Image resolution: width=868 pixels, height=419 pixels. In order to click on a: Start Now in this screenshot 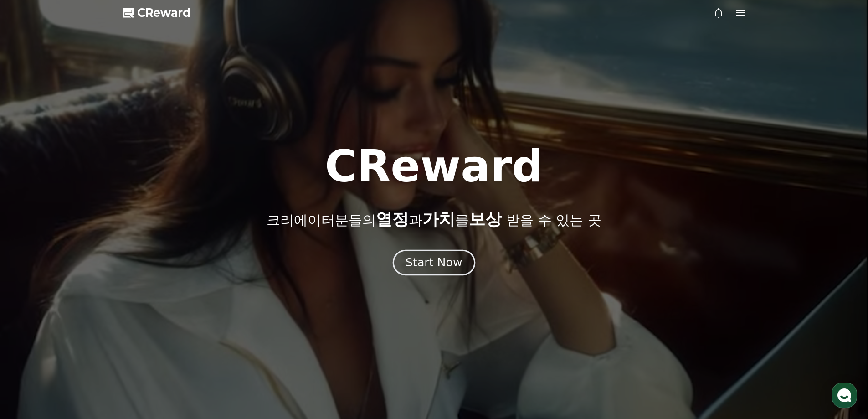, I will do `click(434, 264)`.